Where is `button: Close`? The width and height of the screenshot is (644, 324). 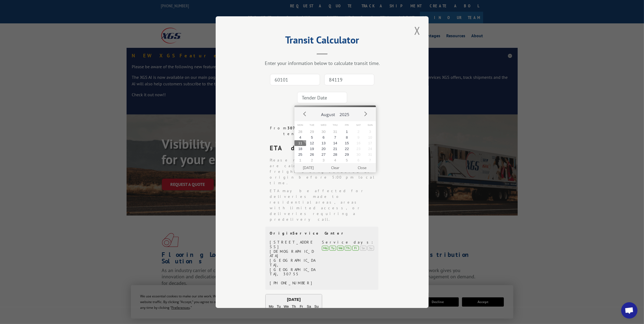
button: Close is located at coordinates (362, 167).